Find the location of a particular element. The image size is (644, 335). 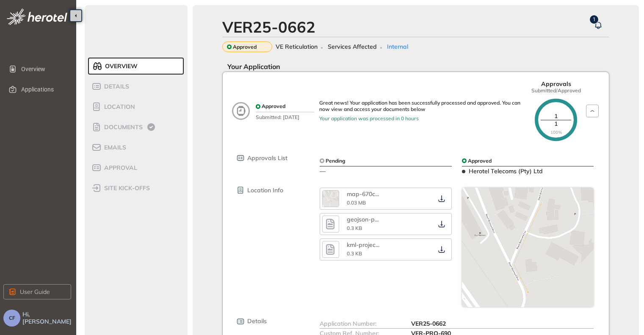

span: User Guide is located at coordinates (35, 292).